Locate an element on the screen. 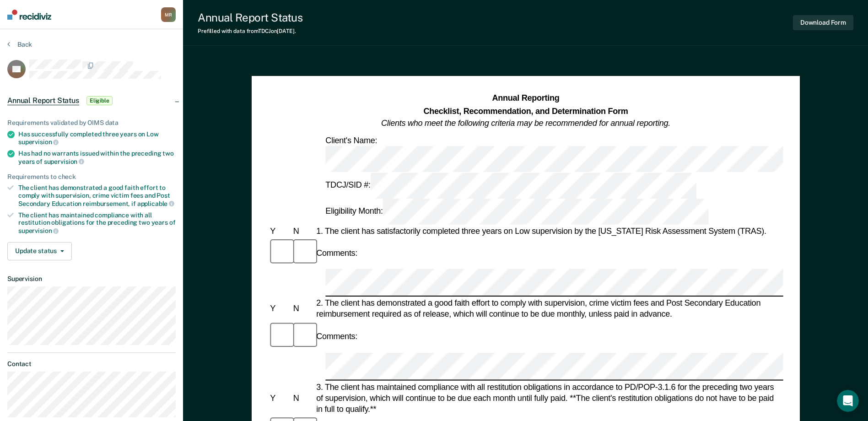 This screenshot has width=868, height=421. button: Update status is located at coordinates (39, 252).